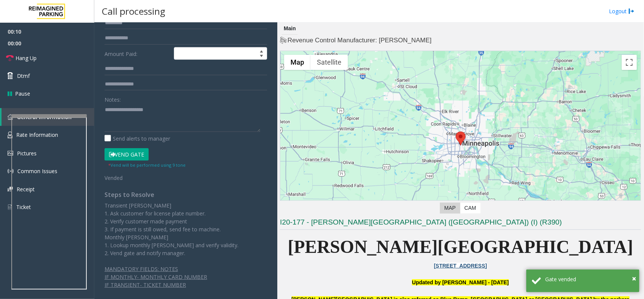 This screenshot has height=299, width=644. Describe the element at coordinates (261, 56) in the screenshot. I see `span: Decrease value` at that location.